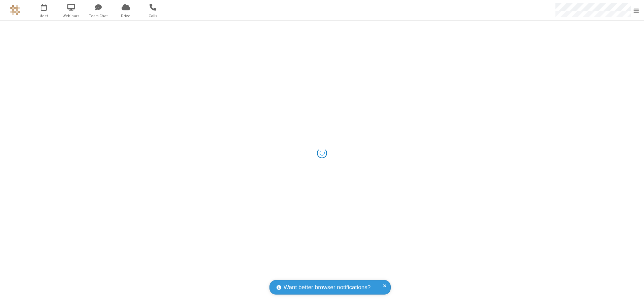 This screenshot has width=644, height=306. What do you see at coordinates (153, 16) in the screenshot?
I see `span: Calls` at bounding box center [153, 16].